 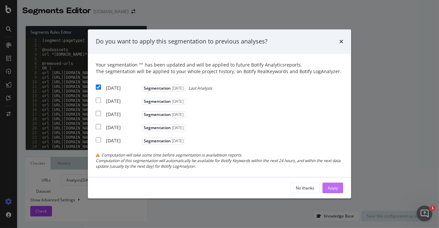 What do you see at coordinates (305, 188) in the screenshot?
I see `div: No thanks` at bounding box center [305, 188].